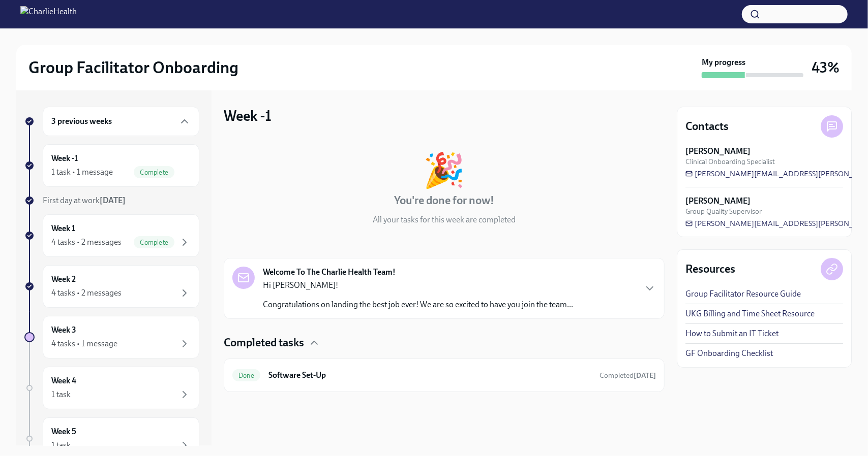  I want to click on h6: Software Set-Up, so click(430, 376).